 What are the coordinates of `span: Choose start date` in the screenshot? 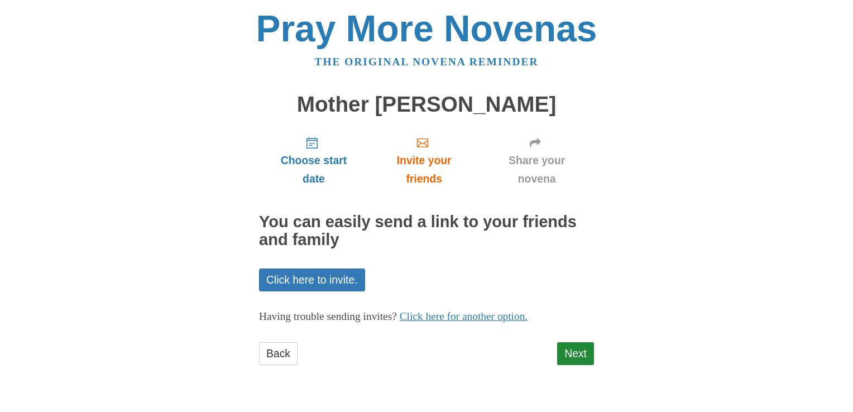 It's located at (314, 170).